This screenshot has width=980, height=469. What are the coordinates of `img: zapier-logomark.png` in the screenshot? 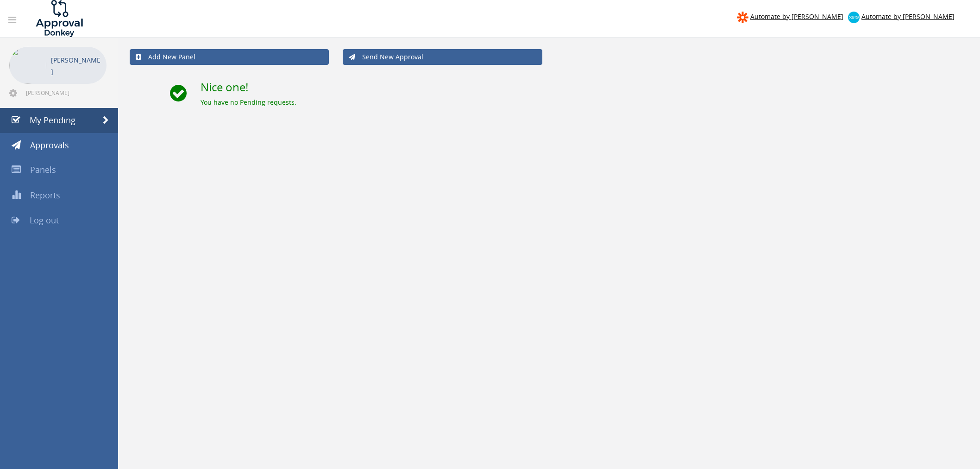 It's located at (742, 17).